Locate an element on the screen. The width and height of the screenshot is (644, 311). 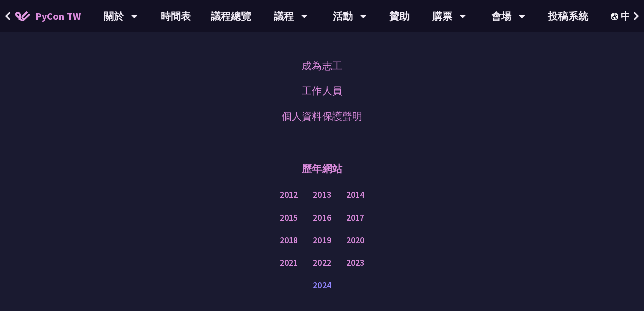
a: 2022 is located at coordinates (322, 263).